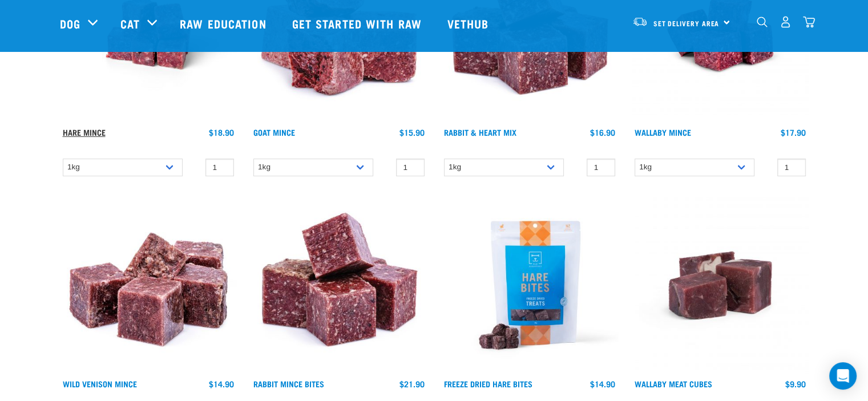 The image size is (868, 401). What do you see at coordinates (480, 132) in the screenshot?
I see `a: Rabbit & Heart Mix` at bounding box center [480, 132].